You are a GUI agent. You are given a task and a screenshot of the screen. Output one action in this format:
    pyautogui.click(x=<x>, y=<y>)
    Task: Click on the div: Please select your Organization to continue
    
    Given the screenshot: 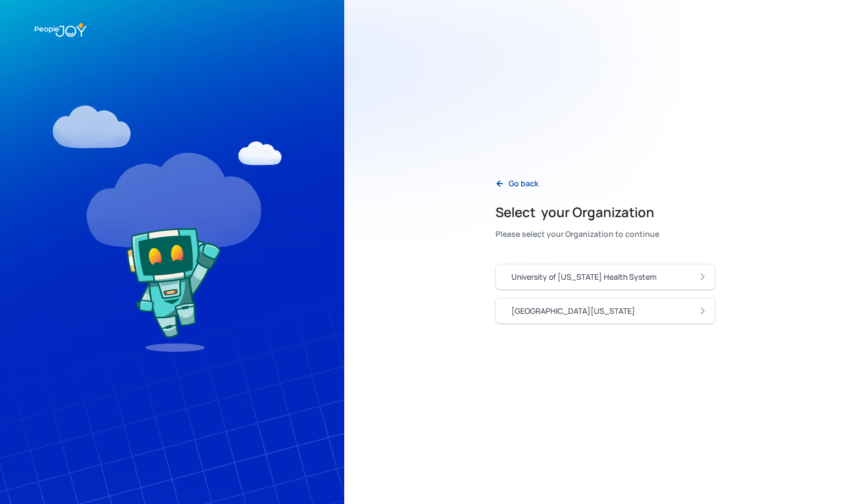 What is the action you would take?
    pyautogui.click(x=577, y=234)
    